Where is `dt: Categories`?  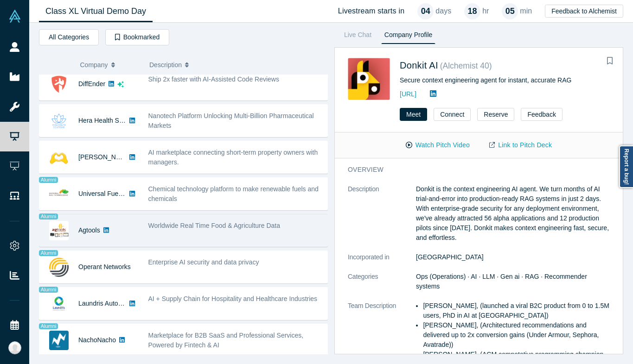 dt: Categories is located at coordinates (382, 286).